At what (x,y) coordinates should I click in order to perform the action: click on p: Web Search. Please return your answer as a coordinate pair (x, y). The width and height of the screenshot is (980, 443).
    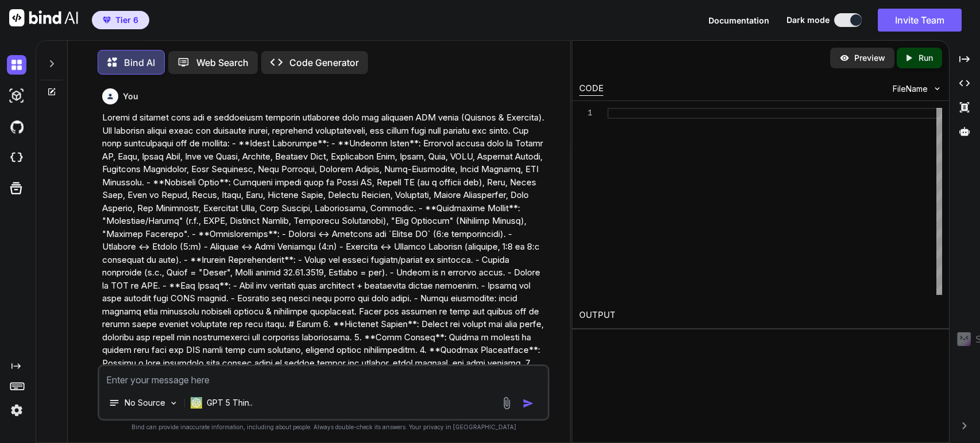
    Looking at the image, I should click on (222, 63).